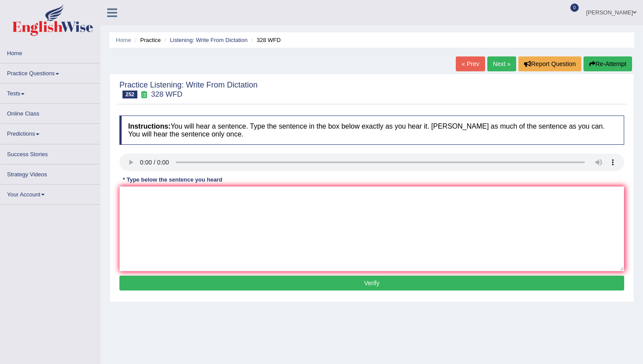 Image resolution: width=643 pixels, height=364 pixels. What do you see at coordinates (50, 112) in the screenshot?
I see `a: Online Class` at bounding box center [50, 112].